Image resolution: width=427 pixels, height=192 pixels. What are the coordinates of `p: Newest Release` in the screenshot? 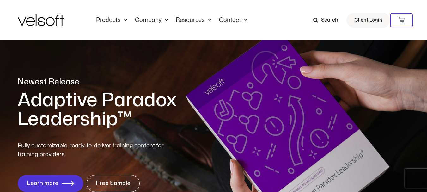 It's located at (133, 82).